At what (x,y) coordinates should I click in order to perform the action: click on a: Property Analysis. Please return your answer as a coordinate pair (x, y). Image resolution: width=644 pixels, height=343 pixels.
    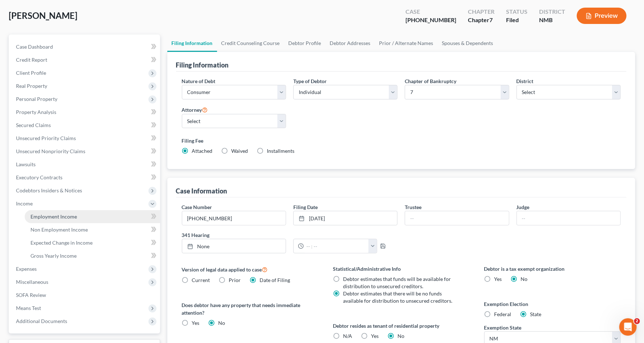
    Looking at the image, I should click on (85, 112).